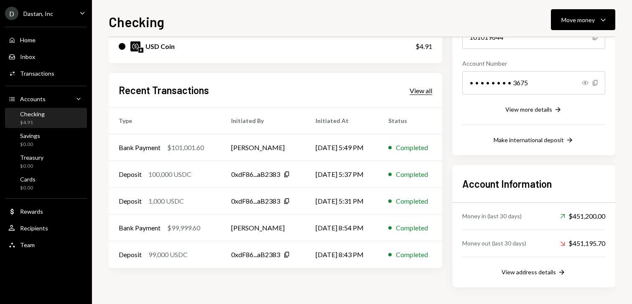 Image resolution: width=632 pixels, height=304 pixels. What do you see at coordinates (32, 157) in the screenshot?
I see `div: Treasury` at bounding box center [32, 157].